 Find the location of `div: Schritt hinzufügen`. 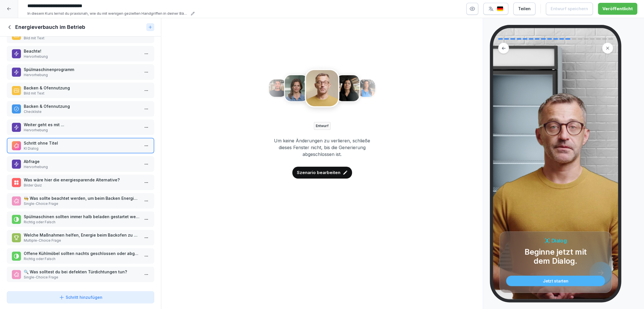

div: Schritt hinzufügen is located at coordinates (81, 297).